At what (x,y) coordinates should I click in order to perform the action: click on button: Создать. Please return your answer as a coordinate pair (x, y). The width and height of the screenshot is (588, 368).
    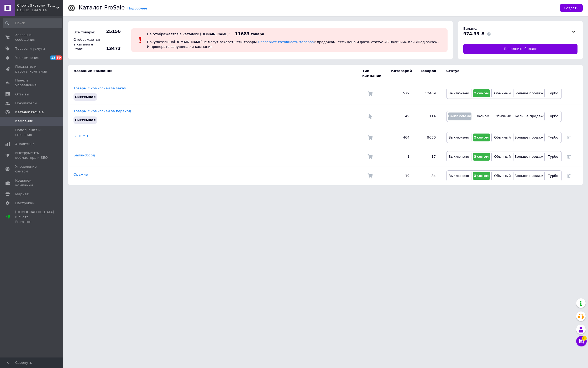
    Looking at the image, I should click on (571, 8).